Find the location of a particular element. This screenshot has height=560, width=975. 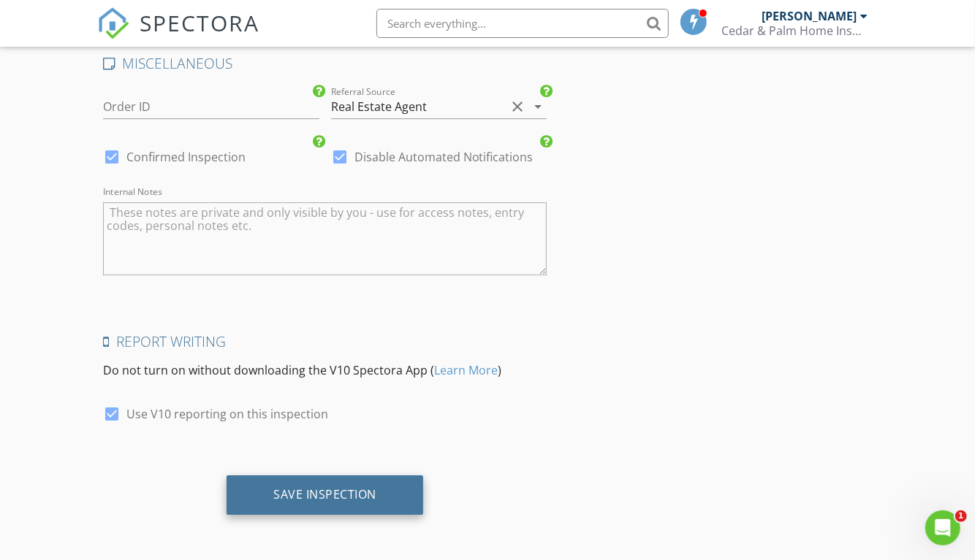

span: 1 is located at coordinates (962, 517).